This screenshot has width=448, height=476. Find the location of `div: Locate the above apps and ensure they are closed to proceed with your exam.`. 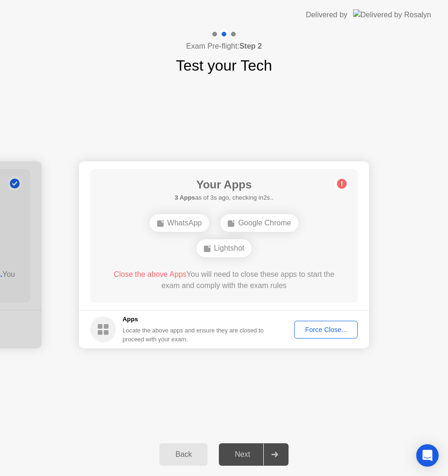

div: Locate the above apps and ensure they are closed to proceed with your exam. is located at coordinates (193, 335).